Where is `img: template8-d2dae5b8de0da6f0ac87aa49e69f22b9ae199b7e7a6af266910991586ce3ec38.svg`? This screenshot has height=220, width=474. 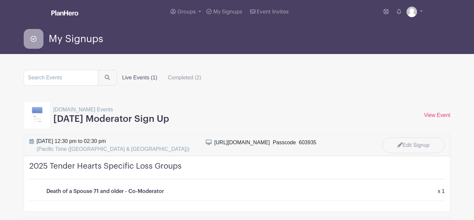
img: template8-d2dae5b8de0da6f0ac87aa49e69f22b9ae199b7e7a6af266910991586ce3ec38.svg is located at coordinates (37, 115).